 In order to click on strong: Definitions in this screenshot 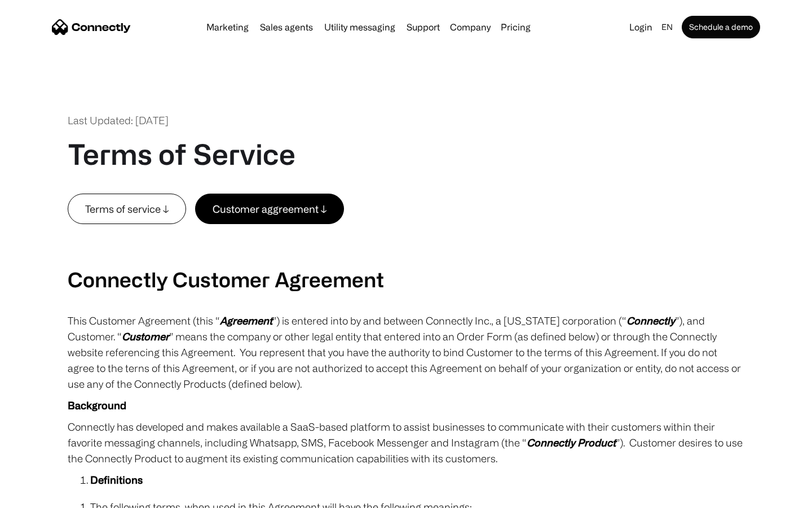, I will do `click(116, 480)`.